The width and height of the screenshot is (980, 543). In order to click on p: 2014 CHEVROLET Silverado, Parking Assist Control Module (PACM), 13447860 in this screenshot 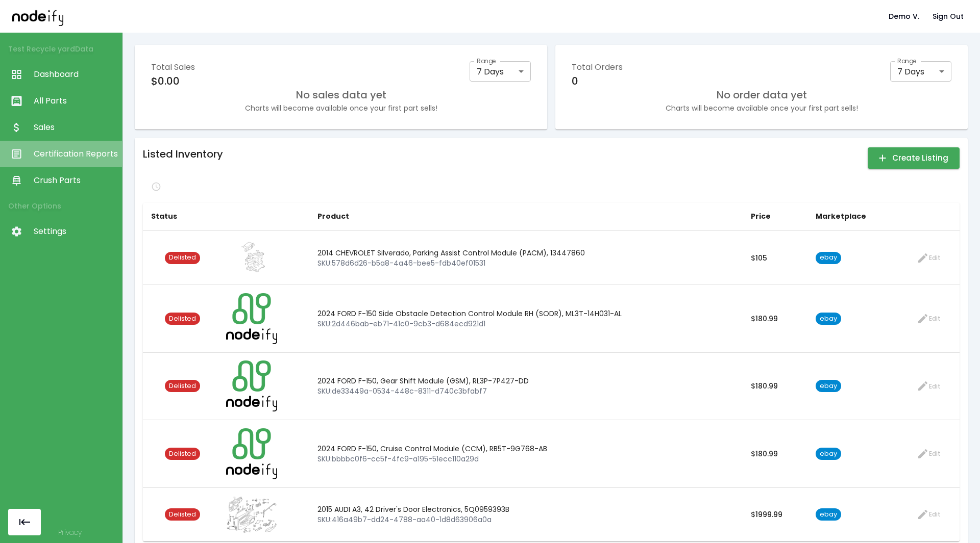, I will do `click(526, 253)`.